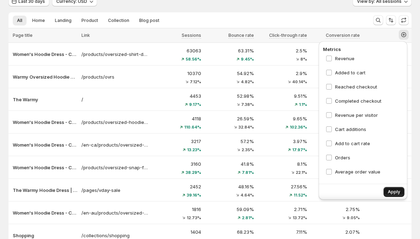  What do you see at coordinates (247, 82) in the screenshot?
I see `span: 4.82%` at bounding box center [247, 82].